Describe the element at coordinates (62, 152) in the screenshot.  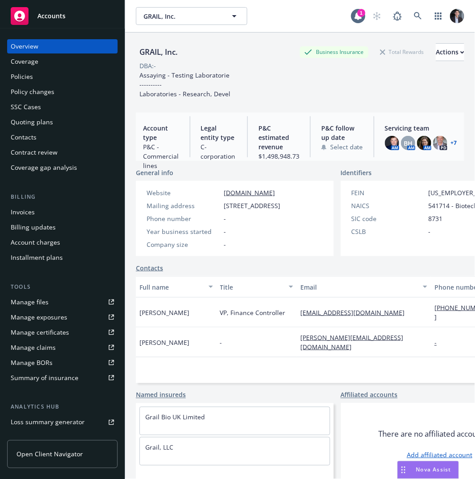
I see `a: Contract review` at that location.